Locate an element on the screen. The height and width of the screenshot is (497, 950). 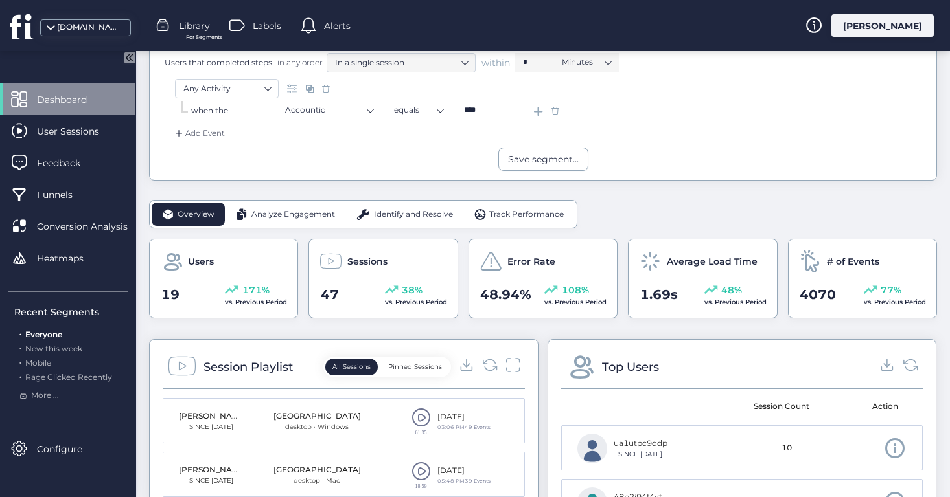
span: Funnels is located at coordinates (64, 195).